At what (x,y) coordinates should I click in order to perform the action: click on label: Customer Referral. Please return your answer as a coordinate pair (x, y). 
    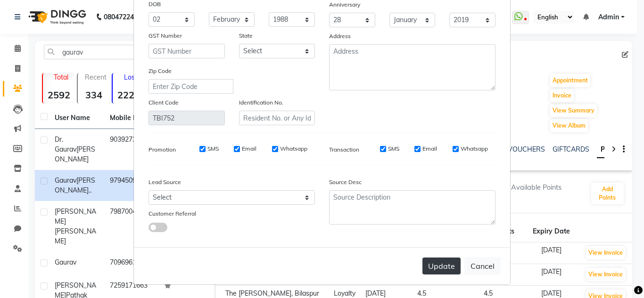
    Looking at the image, I should click on (172, 214).